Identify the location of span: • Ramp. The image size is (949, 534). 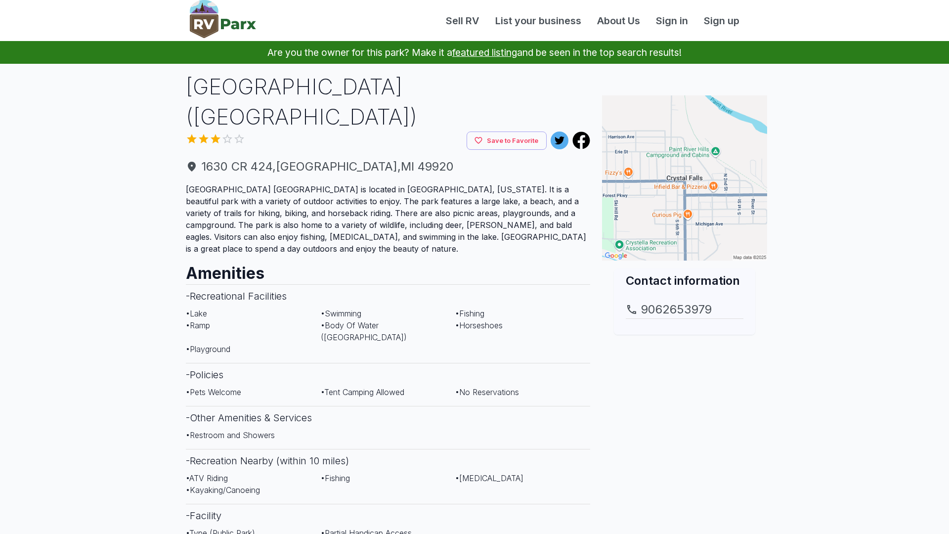
(198, 325).